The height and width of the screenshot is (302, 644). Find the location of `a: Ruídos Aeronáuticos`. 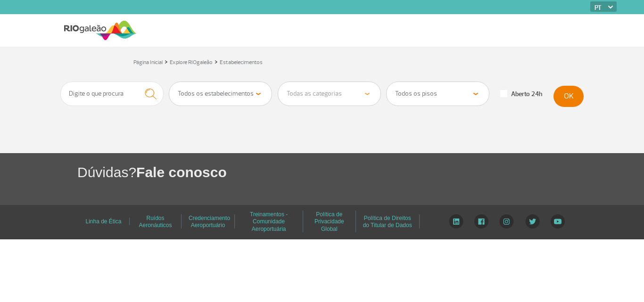

a: Ruídos Aeronáuticos is located at coordinates (155, 221).